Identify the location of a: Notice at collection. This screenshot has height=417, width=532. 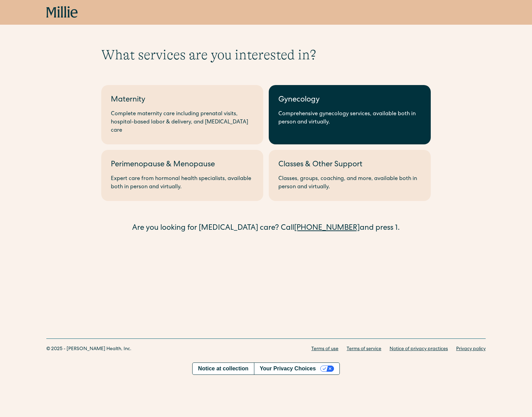
(223, 369).